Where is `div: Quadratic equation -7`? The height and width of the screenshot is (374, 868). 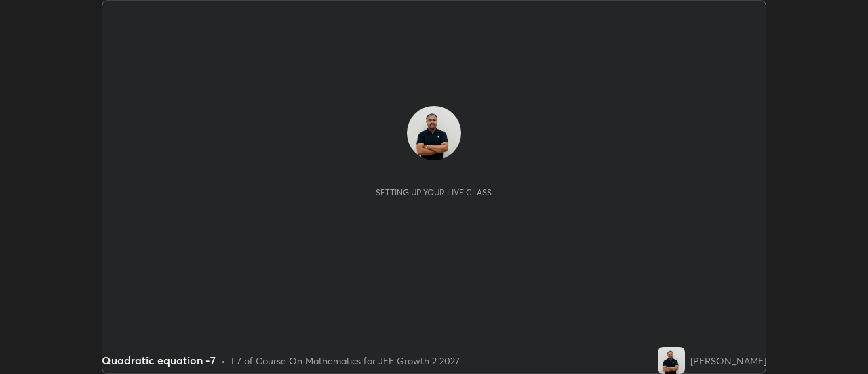
div: Quadratic equation -7 is located at coordinates (159, 360).